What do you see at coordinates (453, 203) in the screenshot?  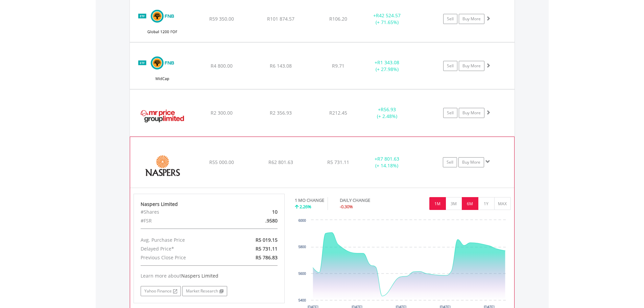 I see `button: 3M` at bounding box center [453, 203].